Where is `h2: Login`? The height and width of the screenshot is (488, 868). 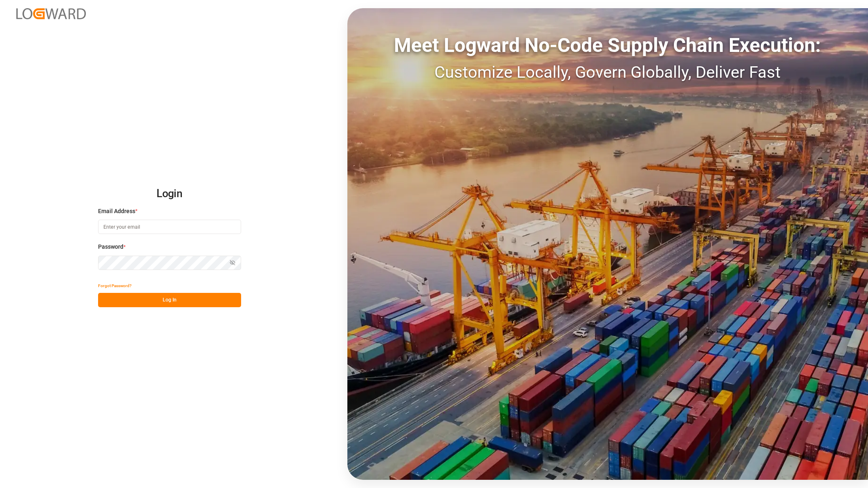 h2: Login is located at coordinates (169, 194).